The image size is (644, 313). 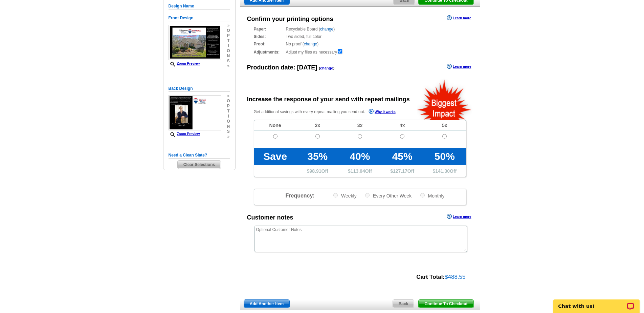 What do you see at coordinates (442, 171) in the screenshot?
I see `span: 141.30` at bounding box center [442, 171].